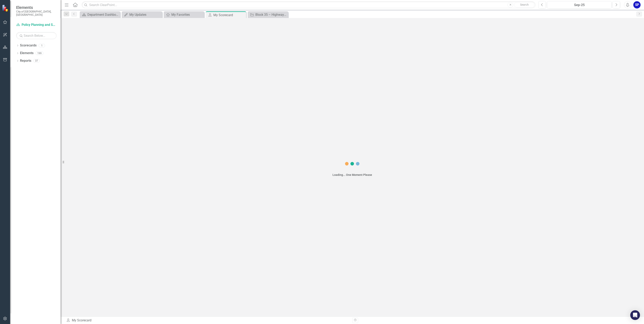 This screenshot has height=324, width=644. I want to click on a: My Favorites, so click(184, 15).